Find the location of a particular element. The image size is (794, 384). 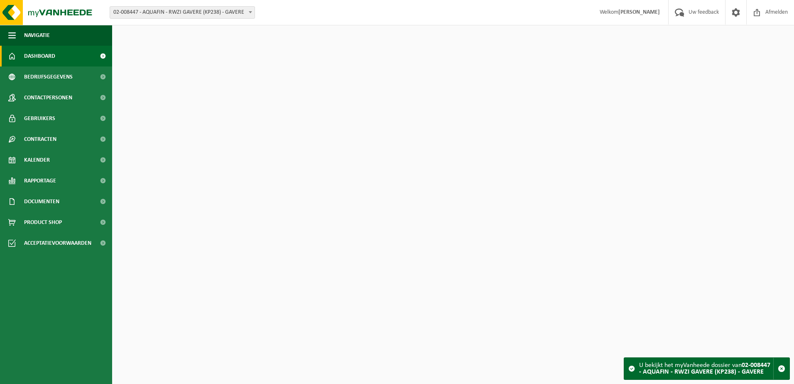

div: U bekijkt het myVanheede dossier van is located at coordinates (706, 368).